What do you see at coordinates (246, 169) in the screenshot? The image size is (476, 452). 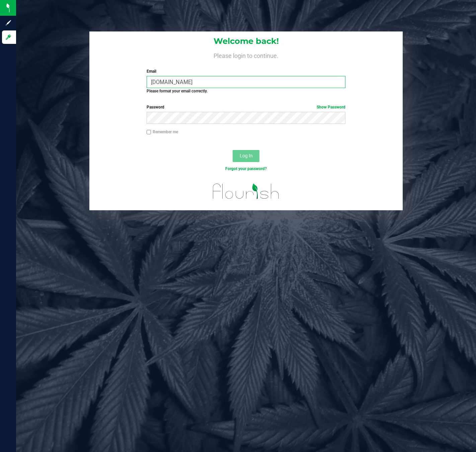 I see `a: Forgot your password?` at bounding box center [246, 169].